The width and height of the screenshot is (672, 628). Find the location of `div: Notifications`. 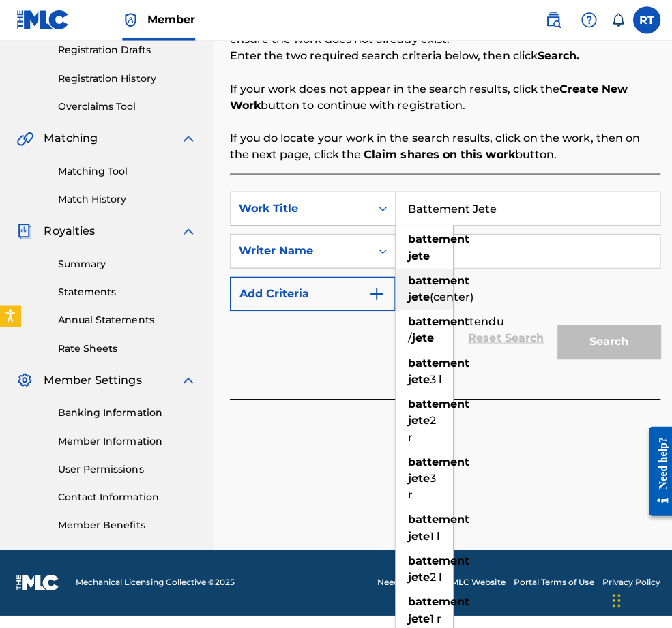

div: Notifications is located at coordinates (613, 20).